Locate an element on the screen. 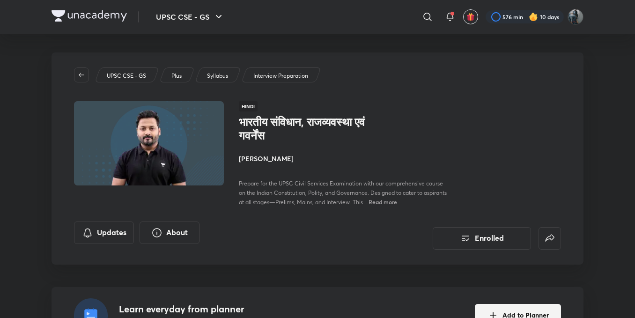 Image resolution: width=635 pixels, height=318 pixels. span: Hindi is located at coordinates (248, 106).